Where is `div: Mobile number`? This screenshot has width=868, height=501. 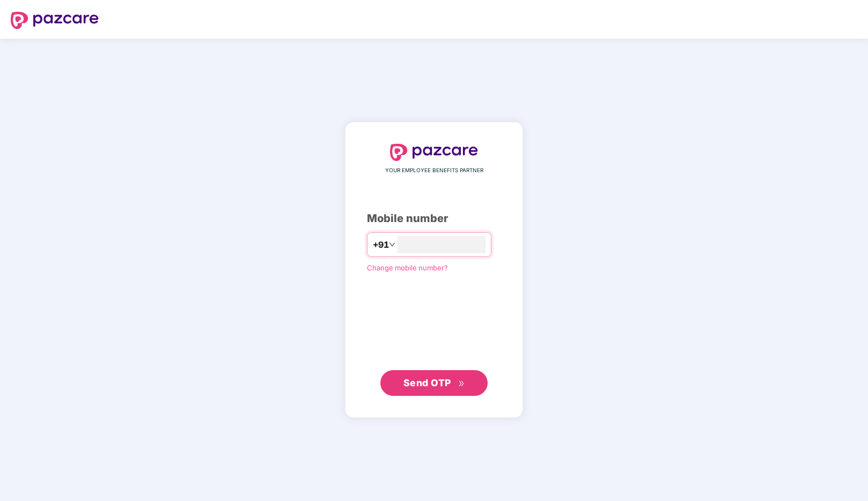 div: Mobile number is located at coordinates (434, 218).